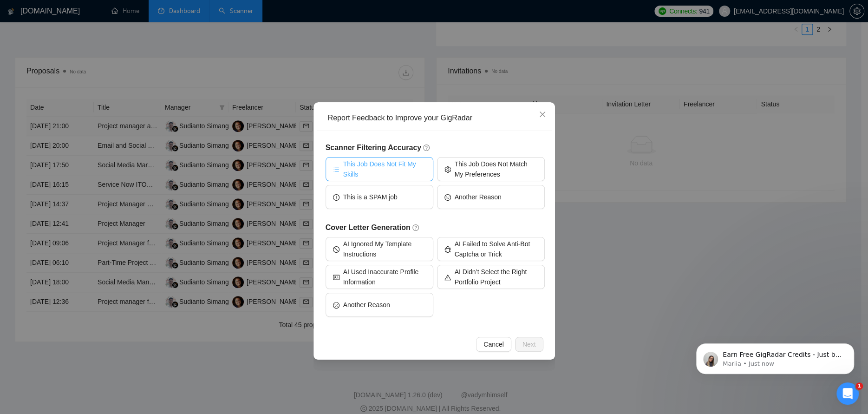  Describe the element at coordinates (336, 248) in the screenshot. I see `span: stop` at that location.